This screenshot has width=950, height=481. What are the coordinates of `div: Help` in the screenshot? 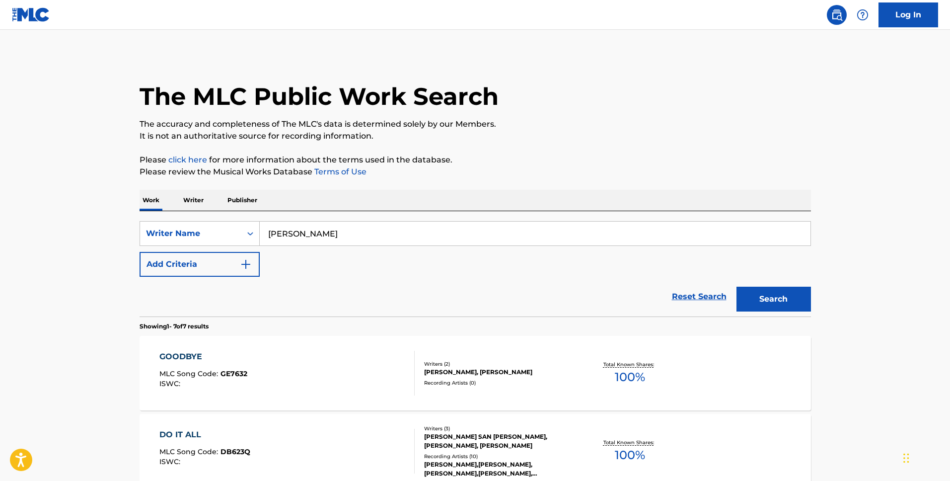 It's located at (862, 15).